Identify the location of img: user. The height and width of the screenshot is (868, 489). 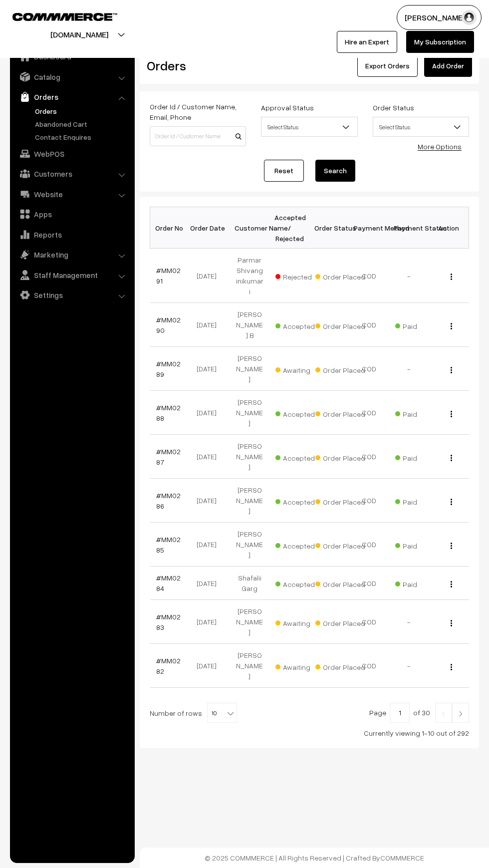
(469, 17).